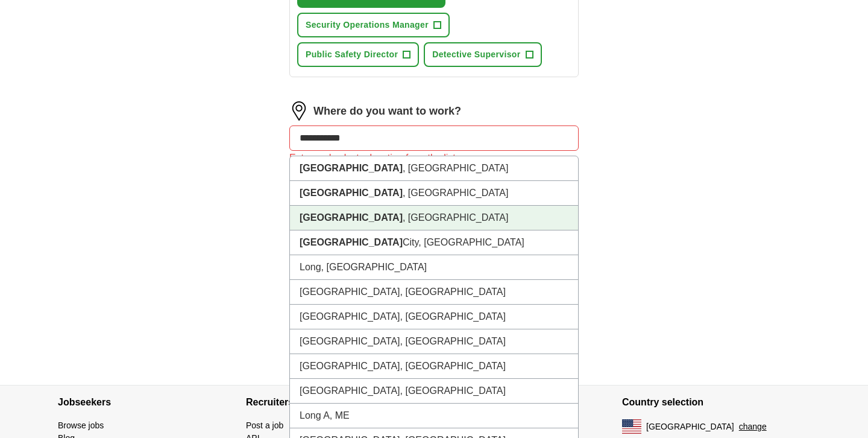 This screenshot has height=438, width=868. Describe the element at coordinates (387, 111) in the screenshot. I see `label: Where do you want to work?` at that location.